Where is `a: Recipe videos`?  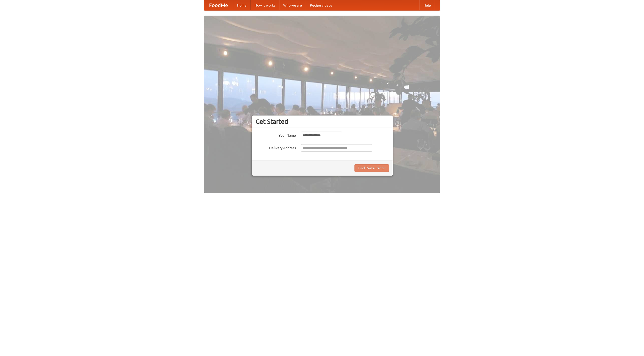 a: Recipe videos is located at coordinates (321, 6).